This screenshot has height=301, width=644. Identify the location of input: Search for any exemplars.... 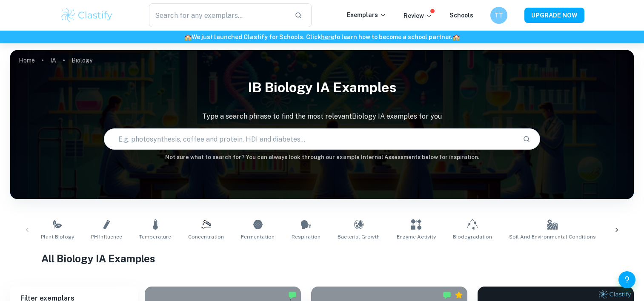
(218, 15).